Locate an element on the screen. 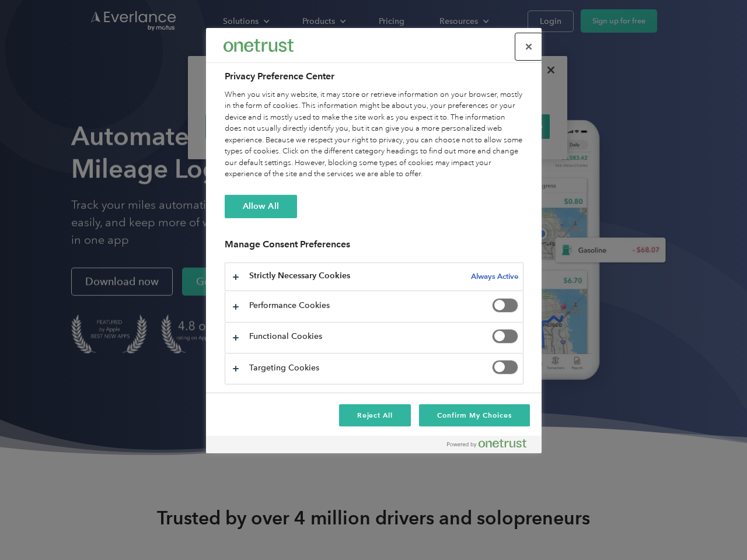 This screenshot has width=747, height=560. img: Powered by OneTrust Opens in a new Tab is located at coordinates (487, 444).